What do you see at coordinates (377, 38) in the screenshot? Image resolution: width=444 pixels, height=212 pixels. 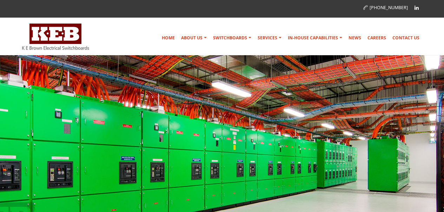 I see `a: Careers` at bounding box center [377, 38].